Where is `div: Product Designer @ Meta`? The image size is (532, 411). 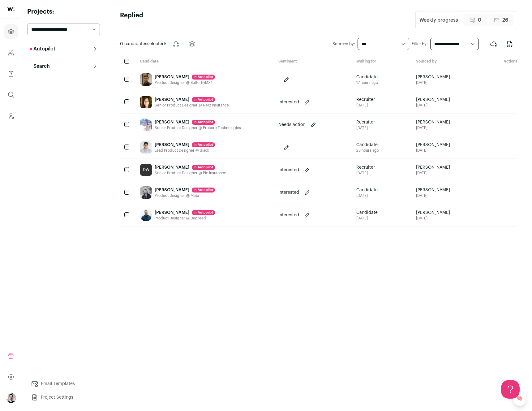 div: Product Designer @ Meta is located at coordinates (185, 195).